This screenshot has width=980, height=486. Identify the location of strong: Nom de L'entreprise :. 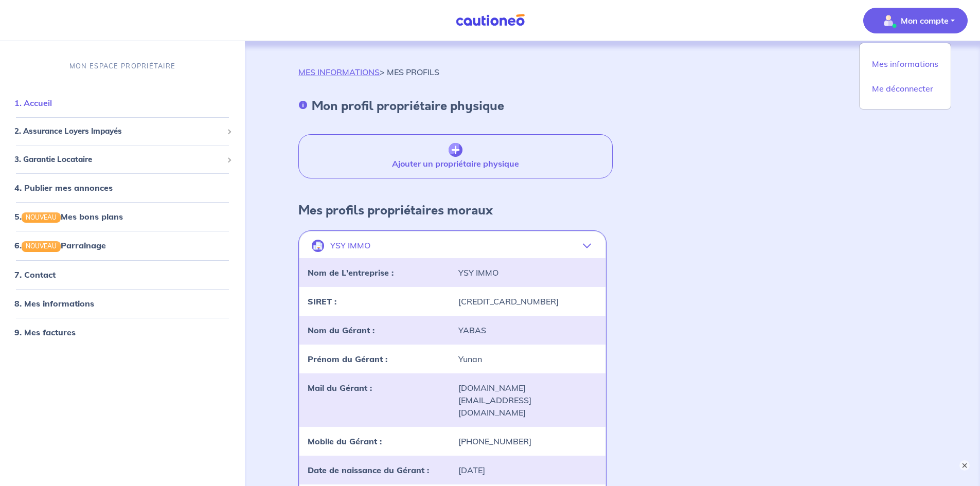
(351, 273).